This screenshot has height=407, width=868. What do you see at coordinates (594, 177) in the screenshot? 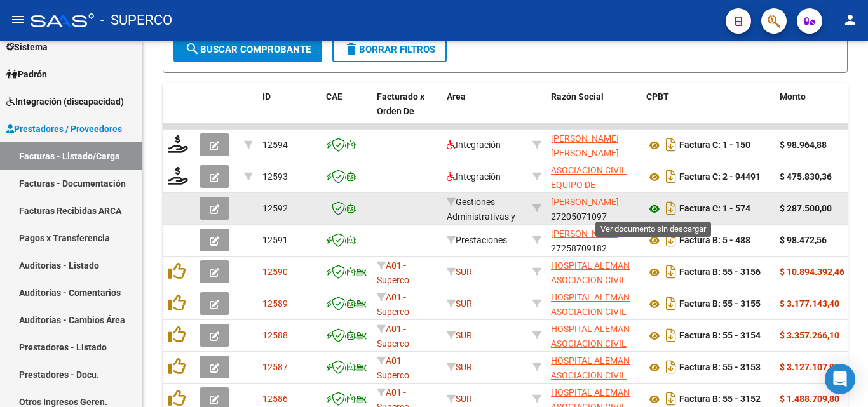
I see `div: 30711731926` at bounding box center [594, 177].